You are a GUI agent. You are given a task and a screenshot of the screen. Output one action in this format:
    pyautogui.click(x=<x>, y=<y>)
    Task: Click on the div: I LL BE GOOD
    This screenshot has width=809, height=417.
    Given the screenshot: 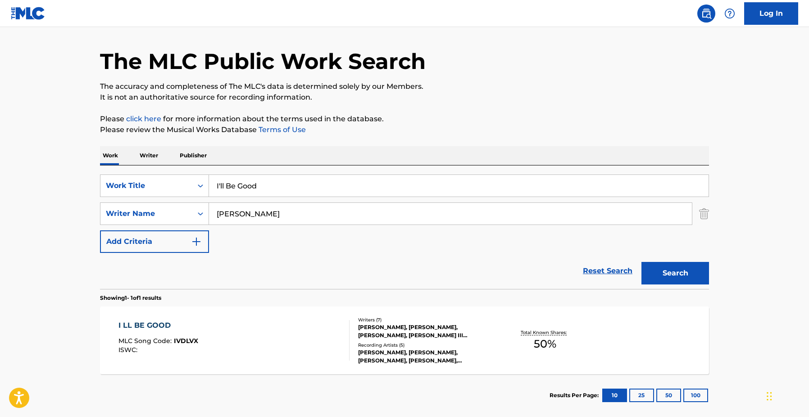 What is the action you would take?
    pyautogui.click(x=158, y=325)
    